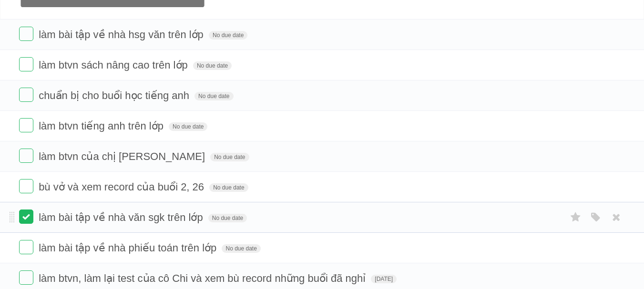  What do you see at coordinates (115, 64) in the screenshot?
I see `span: làm btvn sách nâng cao trên lớp` at bounding box center [115, 64].